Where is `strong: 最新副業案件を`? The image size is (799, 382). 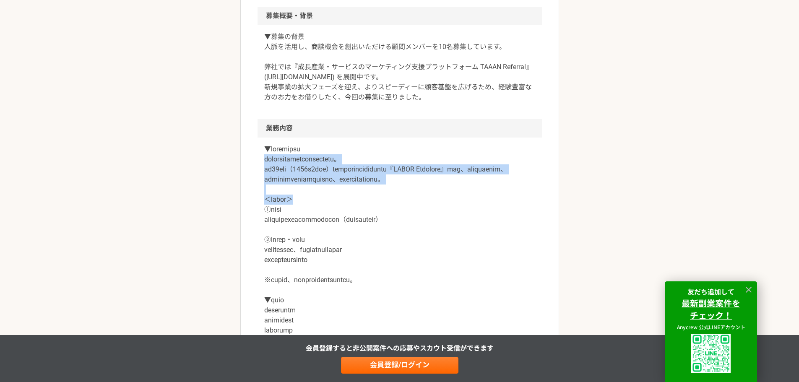 strong: 最新副業案件を is located at coordinates (711, 303).